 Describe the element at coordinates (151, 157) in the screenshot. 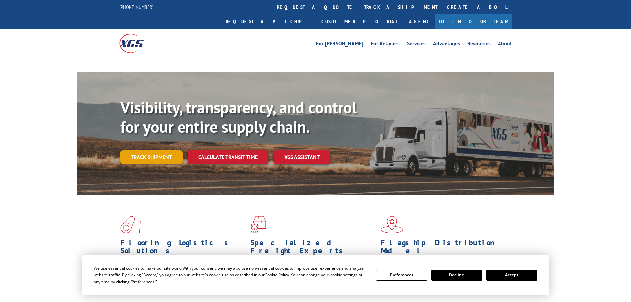

I see `a: Track shipment` at that location.